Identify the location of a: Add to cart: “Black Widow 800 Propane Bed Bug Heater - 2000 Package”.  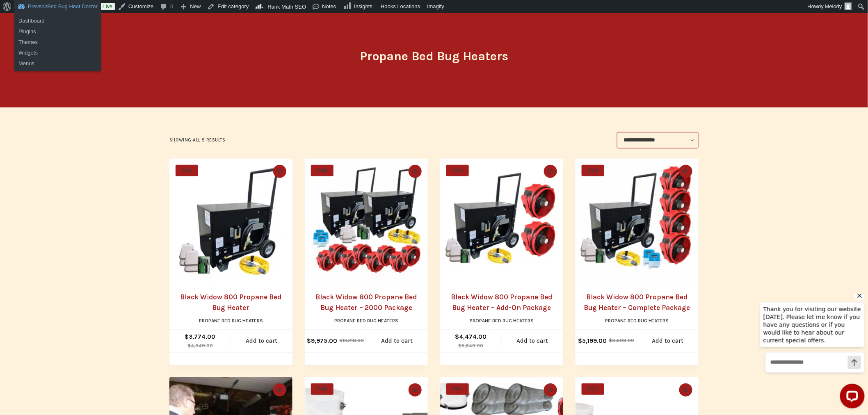
(397, 341).